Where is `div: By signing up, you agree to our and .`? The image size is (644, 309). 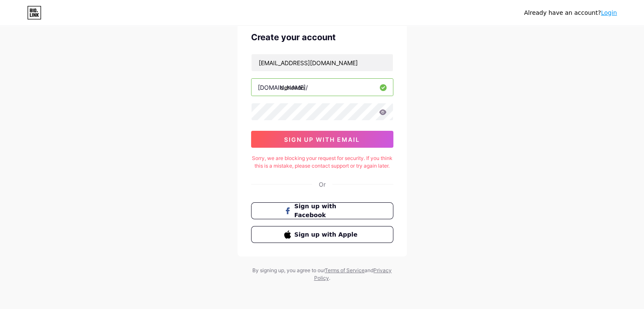
div: By signing up, you agree to our and . is located at coordinates (322, 275).